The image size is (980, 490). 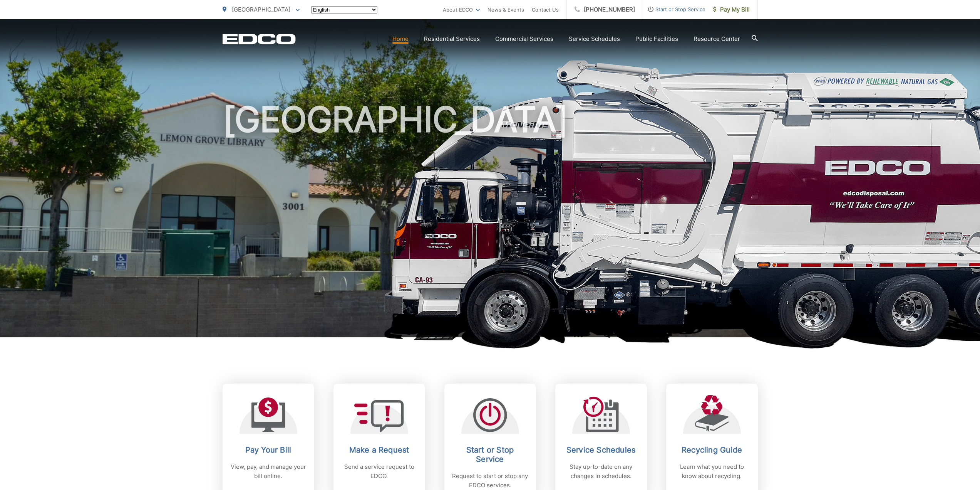 What do you see at coordinates (657, 39) in the screenshot?
I see `a: Public Facilities` at bounding box center [657, 39].